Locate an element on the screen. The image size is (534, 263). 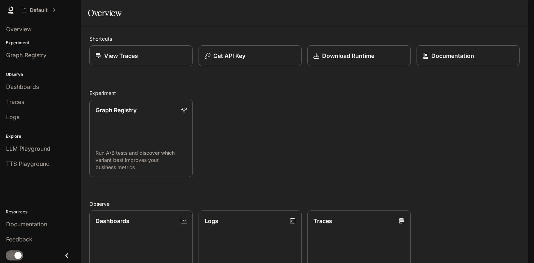
p: Dashboards is located at coordinates (112, 221).